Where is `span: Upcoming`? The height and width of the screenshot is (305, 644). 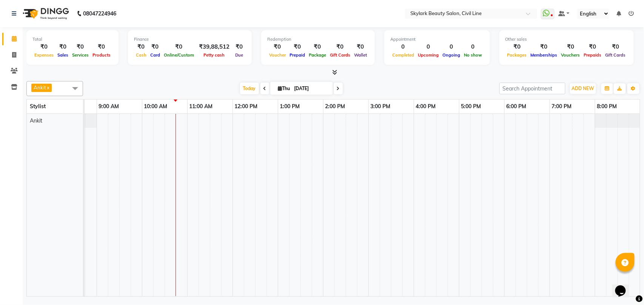 span: Upcoming is located at coordinates (428, 55).